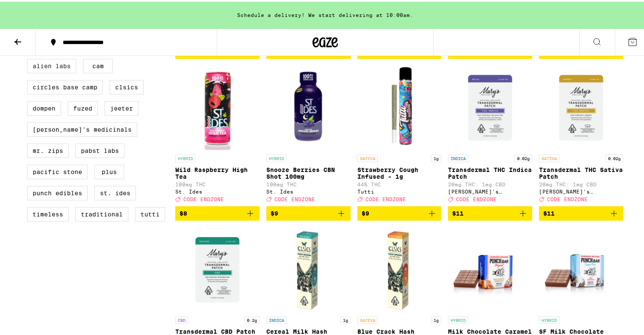  I want to click on p: Strawberry Cough Infused - 1g, so click(399, 172).